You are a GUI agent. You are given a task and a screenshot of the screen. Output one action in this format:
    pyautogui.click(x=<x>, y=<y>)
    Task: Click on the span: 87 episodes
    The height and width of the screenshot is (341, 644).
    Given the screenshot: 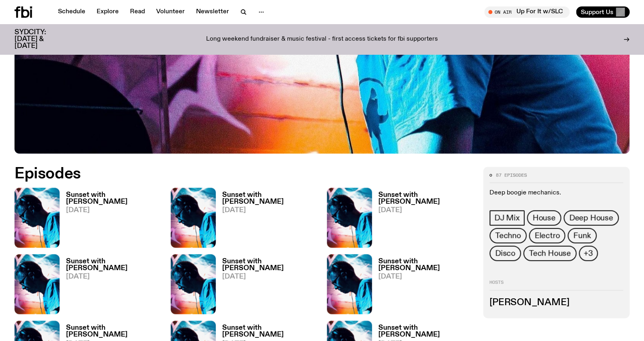 What is the action you would take?
    pyautogui.click(x=511, y=175)
    